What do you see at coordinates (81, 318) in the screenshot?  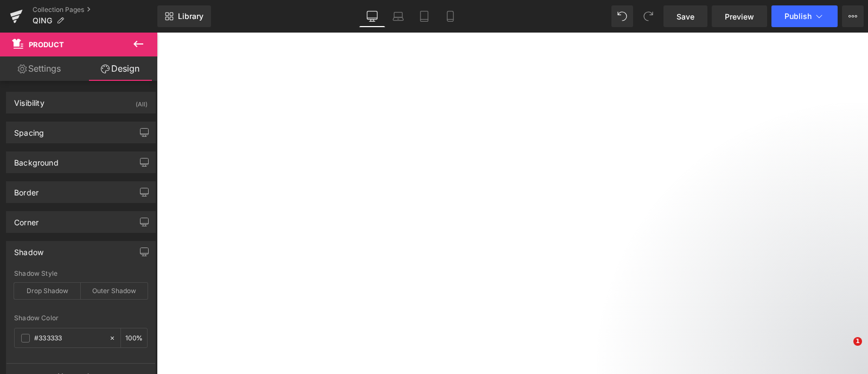 I see `div: Shadow Color` at bounding box center [81, 318].